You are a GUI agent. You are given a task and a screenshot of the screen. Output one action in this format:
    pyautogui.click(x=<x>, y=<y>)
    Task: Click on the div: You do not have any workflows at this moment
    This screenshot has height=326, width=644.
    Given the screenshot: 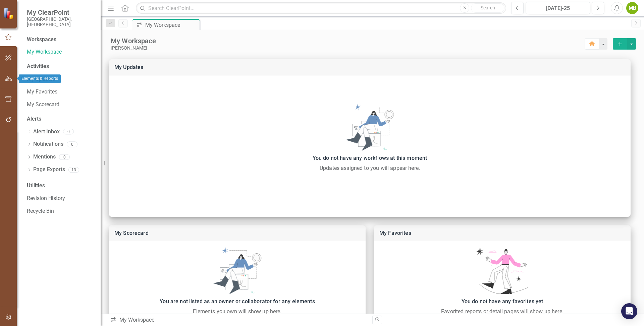 What is the action you would take?
    pyautogui.click(x=370, y=158)
    